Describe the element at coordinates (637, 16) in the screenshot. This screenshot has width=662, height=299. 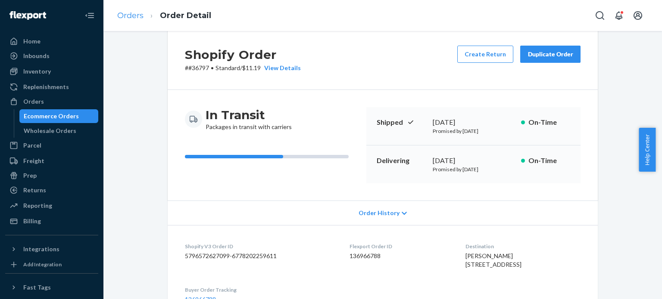
I see `button: Open account menu` at that location.